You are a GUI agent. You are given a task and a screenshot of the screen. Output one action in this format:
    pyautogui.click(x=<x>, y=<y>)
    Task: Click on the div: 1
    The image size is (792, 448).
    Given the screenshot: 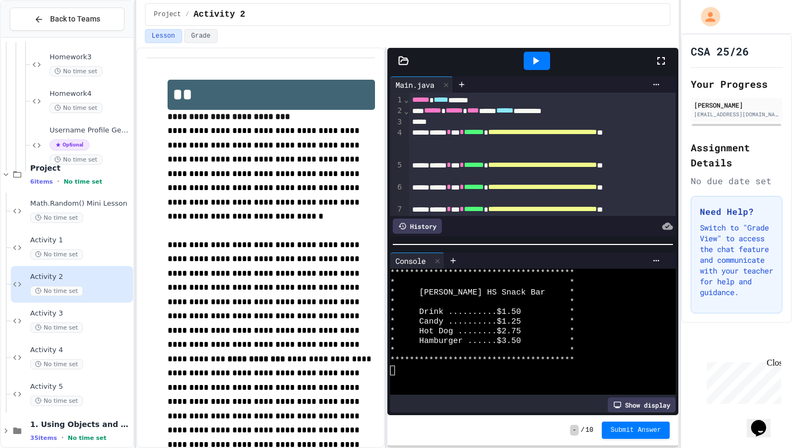 What is the action you would take?
    pyautogui.click(x=397, y=100)
    